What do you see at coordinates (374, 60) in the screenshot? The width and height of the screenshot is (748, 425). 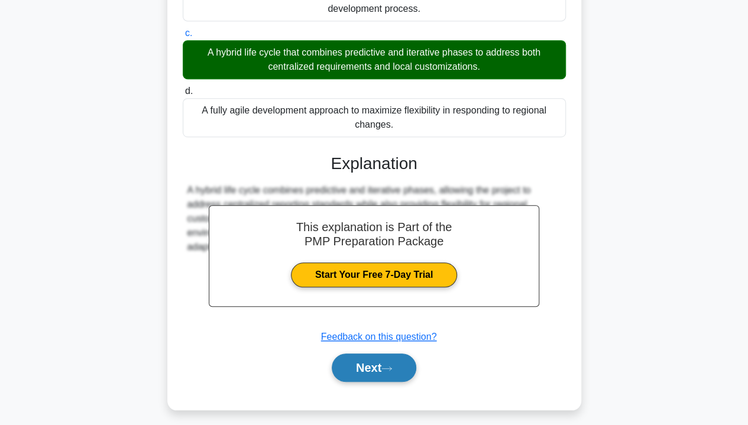 I see `div: A hybrid life cycle that combines predictive and iterative phases to address both centralized req...` at bounding box center [374, 60].